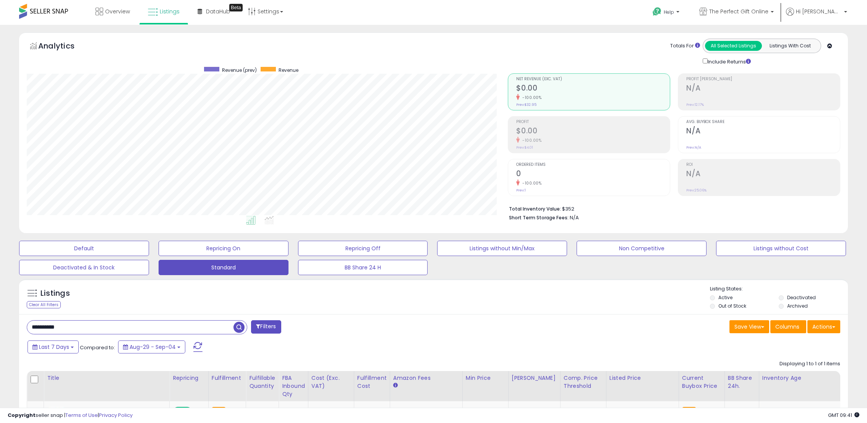 The height and width of the screenshot is (423, 867). What do you see at coordinates (224, 248) in the screenshot?
I see `button: Repricing On` at bounding box center [224, 248].